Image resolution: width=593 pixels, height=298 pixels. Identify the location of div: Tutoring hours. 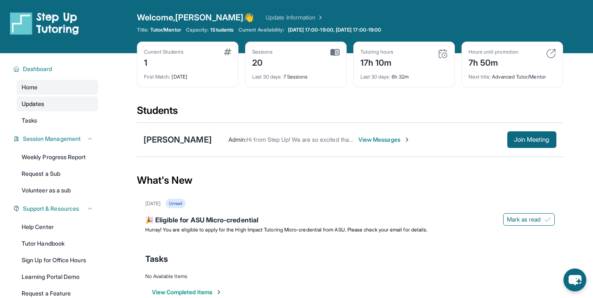
(377, 52).